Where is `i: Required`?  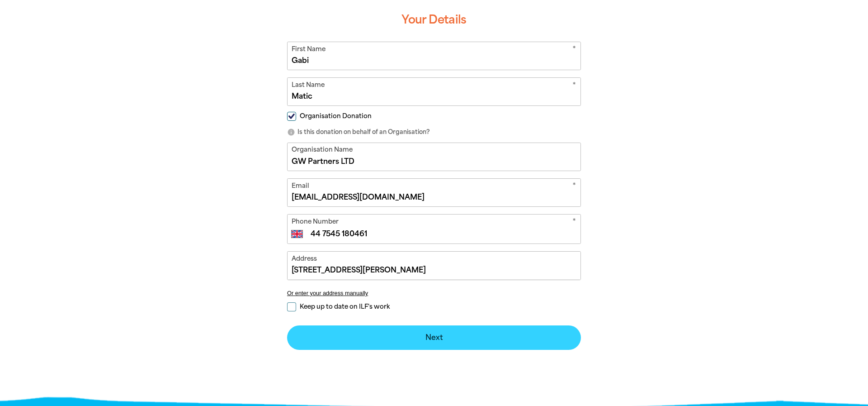
i: Required is located at coordinates (574, 222).